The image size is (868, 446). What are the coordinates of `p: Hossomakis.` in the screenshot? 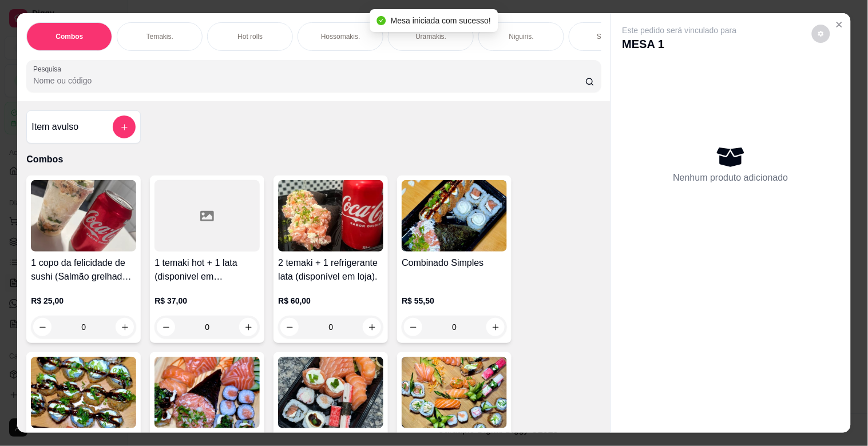 It's located at (341, 36).